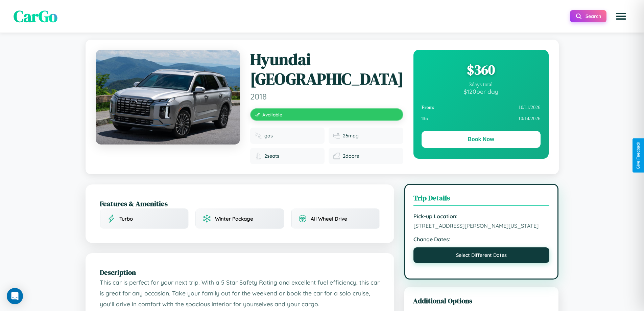  I want to click on span: 2 seats, so click(271, 156).